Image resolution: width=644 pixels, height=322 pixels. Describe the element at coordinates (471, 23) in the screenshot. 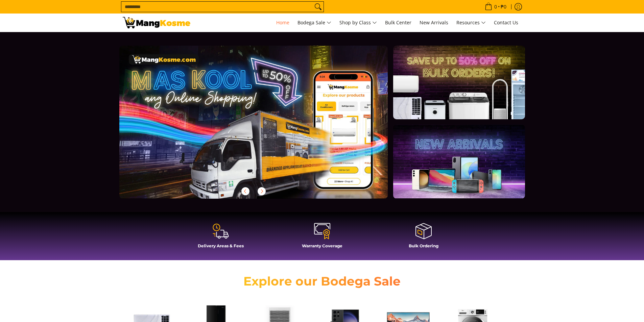

I see `a: Resources` at that location.